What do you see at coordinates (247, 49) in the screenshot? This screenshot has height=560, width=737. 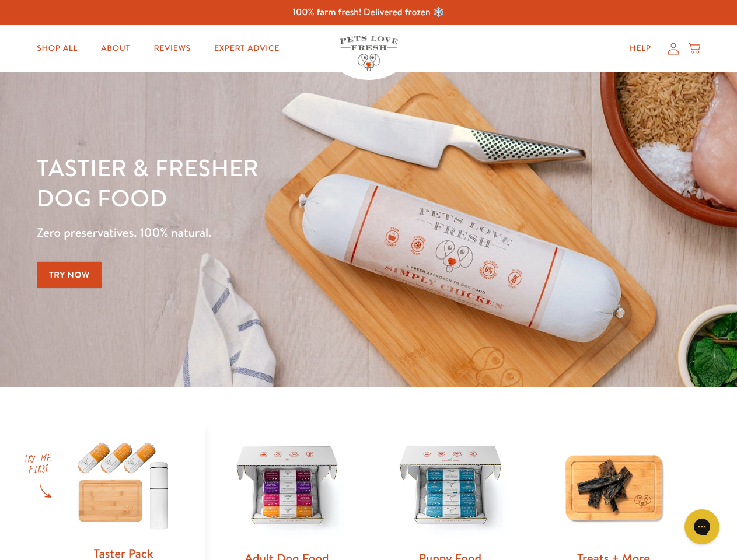 I see `a: Expert Advice` at bounding box center [247, 49].